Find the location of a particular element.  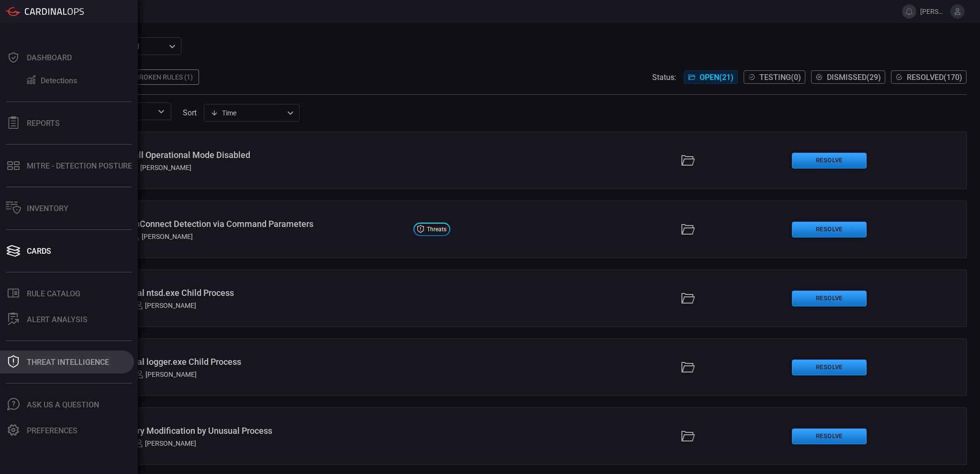

div: Windows - Firewall Operational Mode Disabled is located at coordinates (238, 155).